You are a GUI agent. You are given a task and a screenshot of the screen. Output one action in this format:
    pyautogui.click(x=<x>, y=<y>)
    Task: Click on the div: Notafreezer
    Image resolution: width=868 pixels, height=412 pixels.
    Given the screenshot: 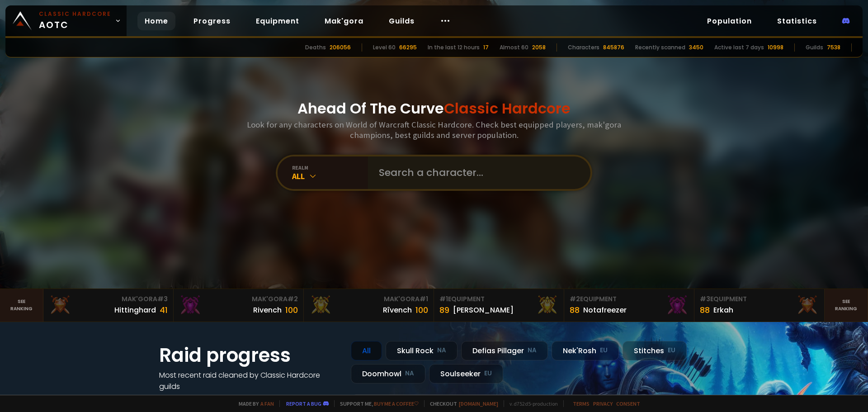 What is the action you would take?
    pyautogui.click(x=605, y=310)
    